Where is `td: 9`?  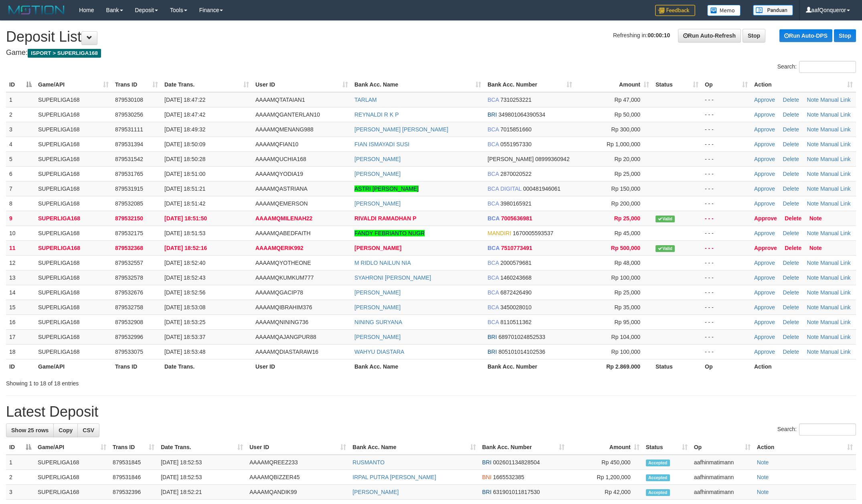
td: 9 is located at coordinates (20, 218).